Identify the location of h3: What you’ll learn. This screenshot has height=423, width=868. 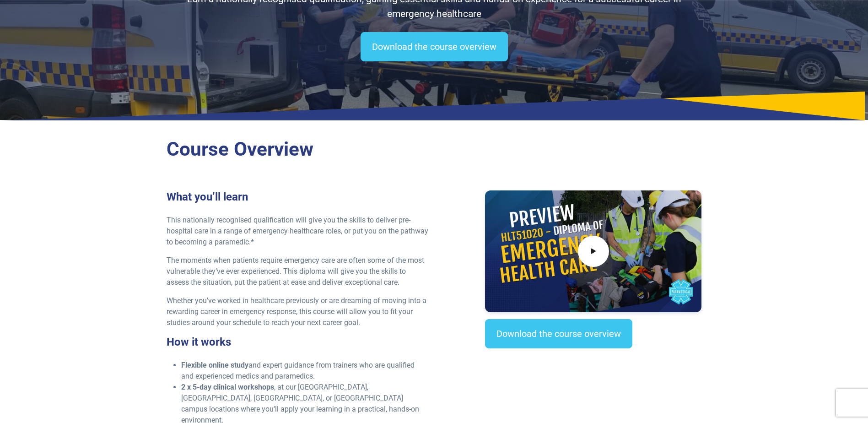
(297, 197).